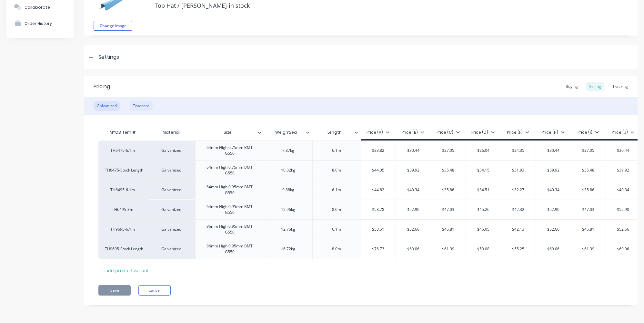 The height and width of the screenshot is (323, 644). I want to click on div: 16.72kg, so click(288, 249).